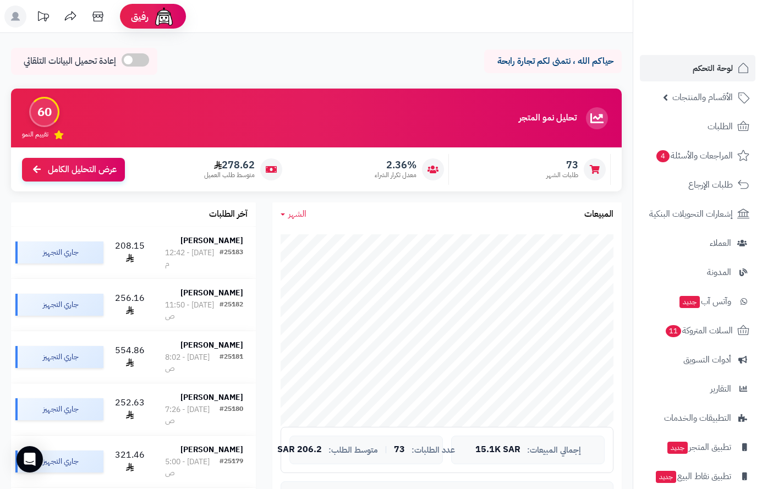 This screenshot has height=489, width=762. What do you see at coordinates (548, 118) in the screenshot?
I see `h3: تحليل نمو المتجر` at bounding box center [548, 118].